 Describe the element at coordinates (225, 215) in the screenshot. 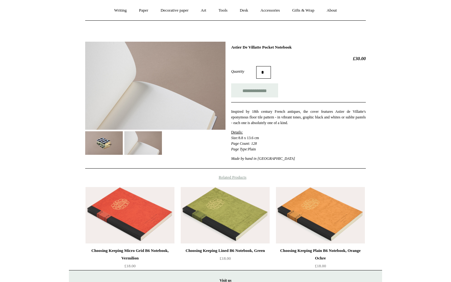

I see `img: Choosing Keeping Lined B6 Notebook, Green` at that location.